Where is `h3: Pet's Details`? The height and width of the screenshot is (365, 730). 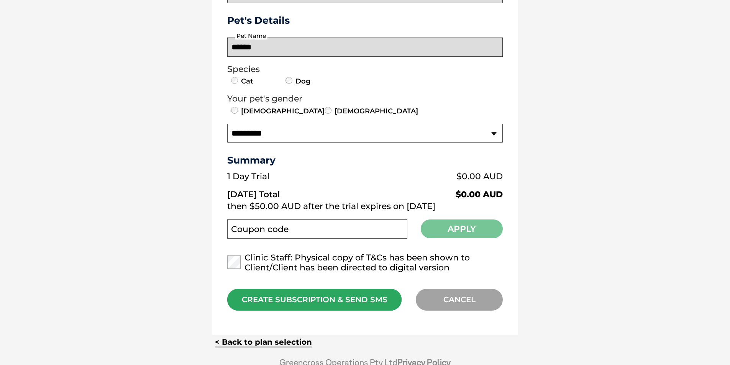
h3: Pet's Details is located at coordinates (365, 20).